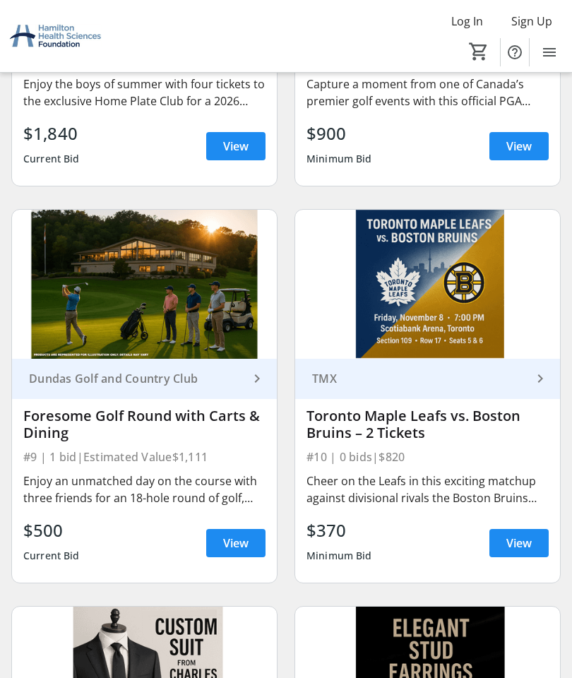 The height and width of the screenshot is (678, 572). What do you see at coordinates (532, 21) in the screenshot?
I see `span: Sign Up` at bounding box center [532, 21].